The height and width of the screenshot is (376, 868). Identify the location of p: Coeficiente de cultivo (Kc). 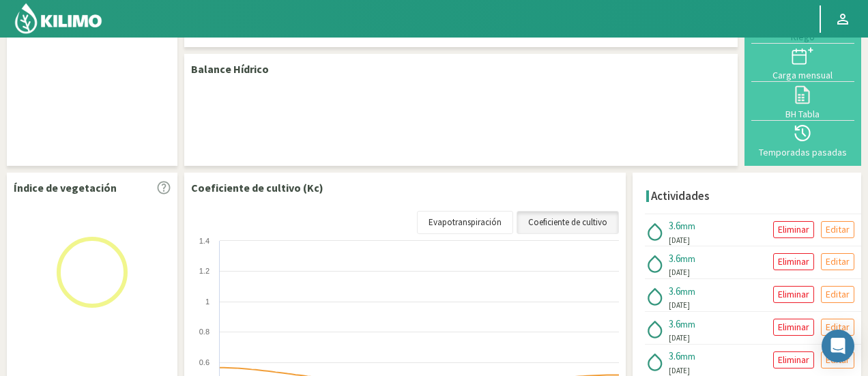
(257, 188).